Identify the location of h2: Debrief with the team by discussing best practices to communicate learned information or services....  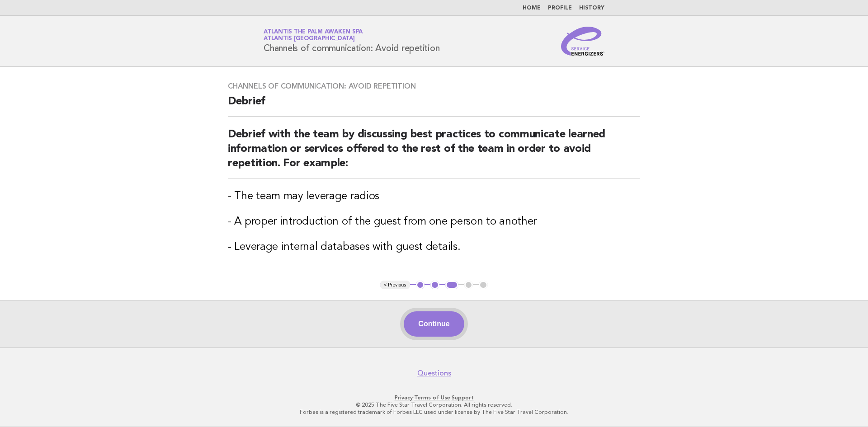
(434, 153).